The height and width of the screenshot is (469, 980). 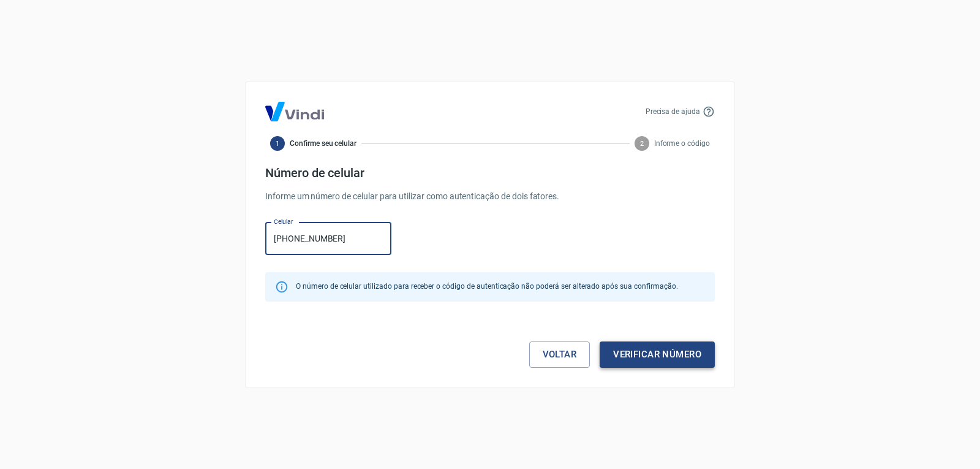 I want to click on text: 2, so click(x=642, y=143).